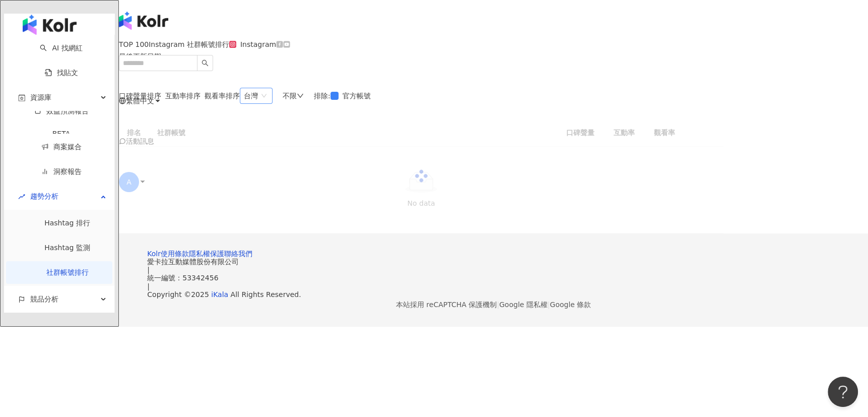  I want to click on span: 觀看率排序, so click(223, 96).